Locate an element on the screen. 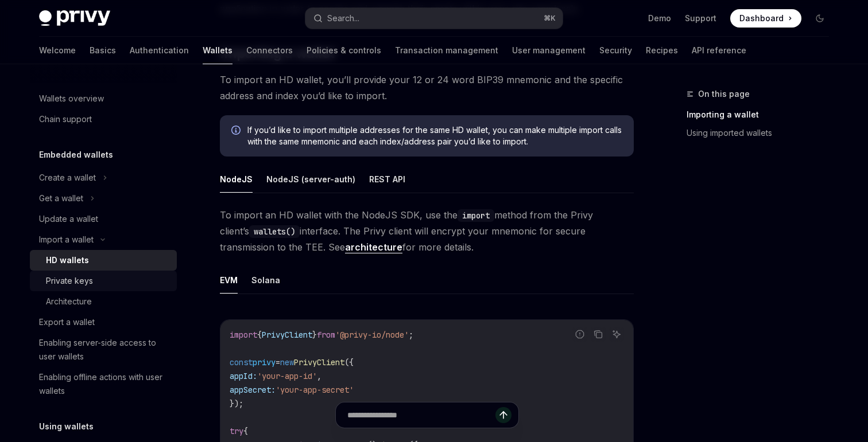 The width and height of the screenshot is (868, 442). a: User management is located at coordinates (549, 50).